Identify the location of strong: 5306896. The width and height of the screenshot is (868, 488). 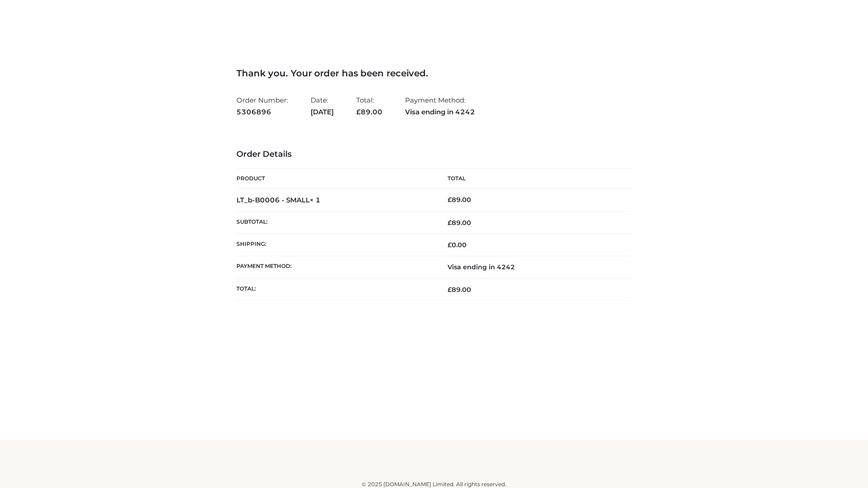
(262, 112).